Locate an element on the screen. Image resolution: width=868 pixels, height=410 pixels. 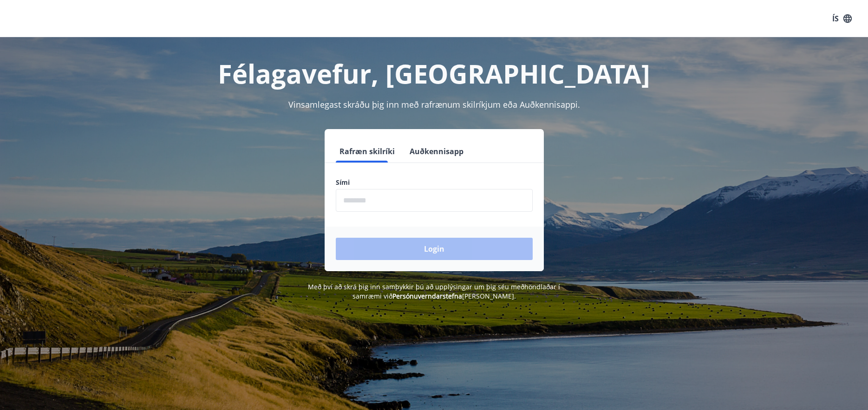
button: Auðkennisapp is located at coordinates (436, 151).